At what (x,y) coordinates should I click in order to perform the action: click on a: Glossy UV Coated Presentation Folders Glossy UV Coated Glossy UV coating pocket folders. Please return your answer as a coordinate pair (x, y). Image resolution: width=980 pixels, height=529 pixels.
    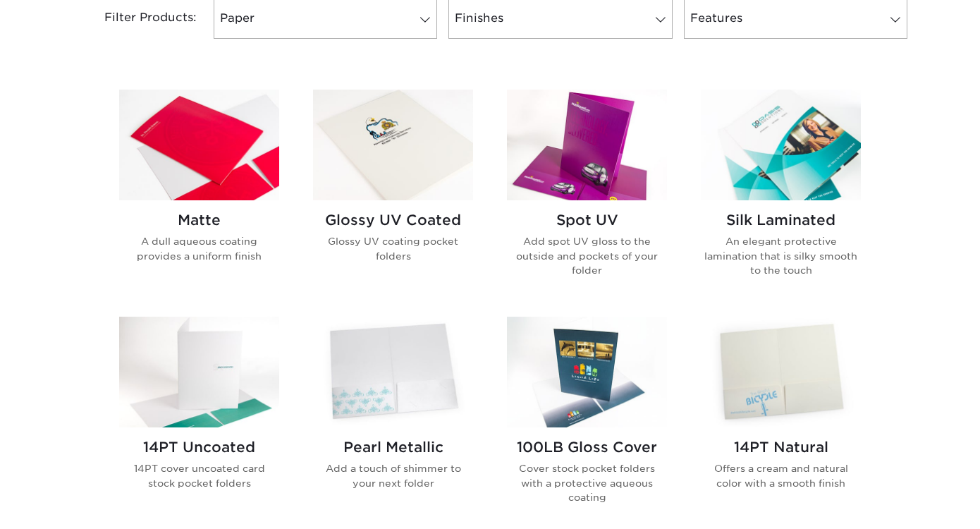
    Looking at the image, I should click on (392, 194).